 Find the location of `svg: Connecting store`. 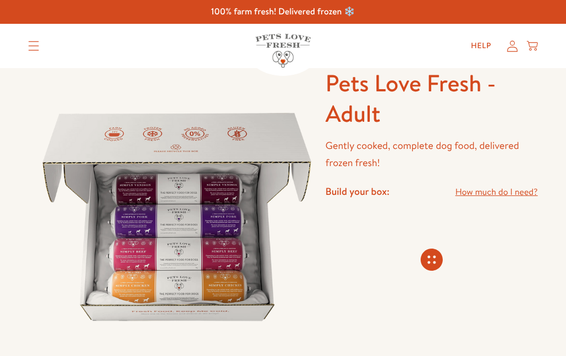

svg: Connecting store is located at coordinates (432, 259).